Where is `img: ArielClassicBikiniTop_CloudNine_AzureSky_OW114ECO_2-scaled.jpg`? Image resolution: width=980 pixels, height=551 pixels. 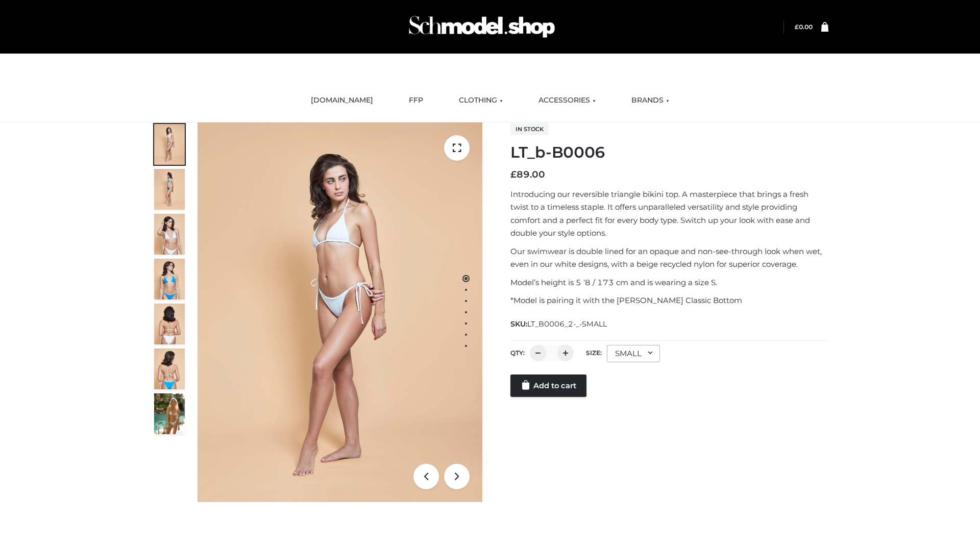
img: ArielClassicBikiniTop_CloudNine_AzureSky_OW114ECO_2-scaled.jpg is located at coordinates (169, 189).